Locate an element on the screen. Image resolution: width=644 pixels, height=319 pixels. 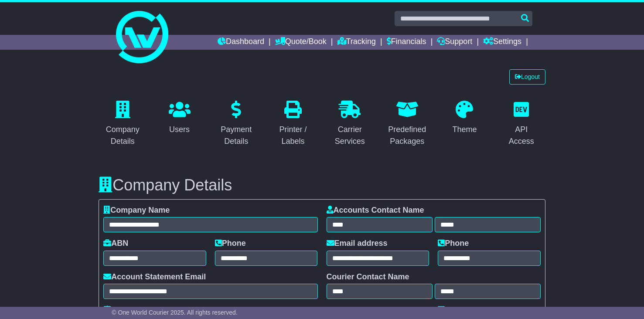
h3: Company Details is located at coordinates (321, 185).